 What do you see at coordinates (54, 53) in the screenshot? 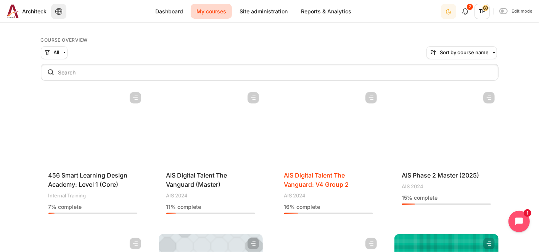
I see `button: Grouping drop-down menu` at bounding box center [54, 53].